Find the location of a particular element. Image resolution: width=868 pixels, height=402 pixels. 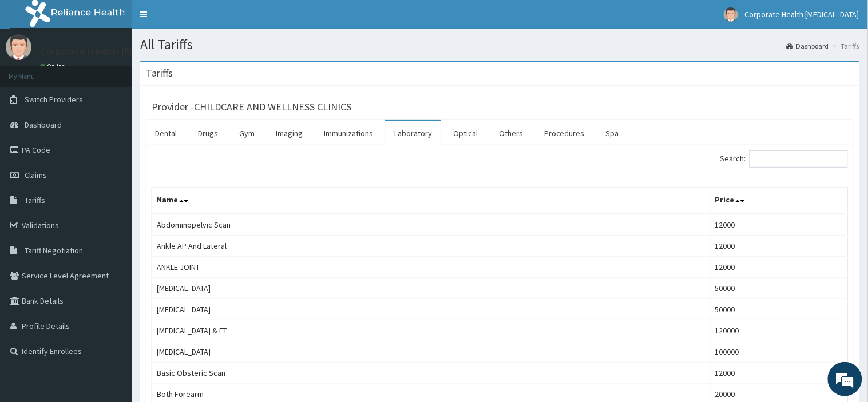

a: Laboratory is located at coordinates (413, 133).